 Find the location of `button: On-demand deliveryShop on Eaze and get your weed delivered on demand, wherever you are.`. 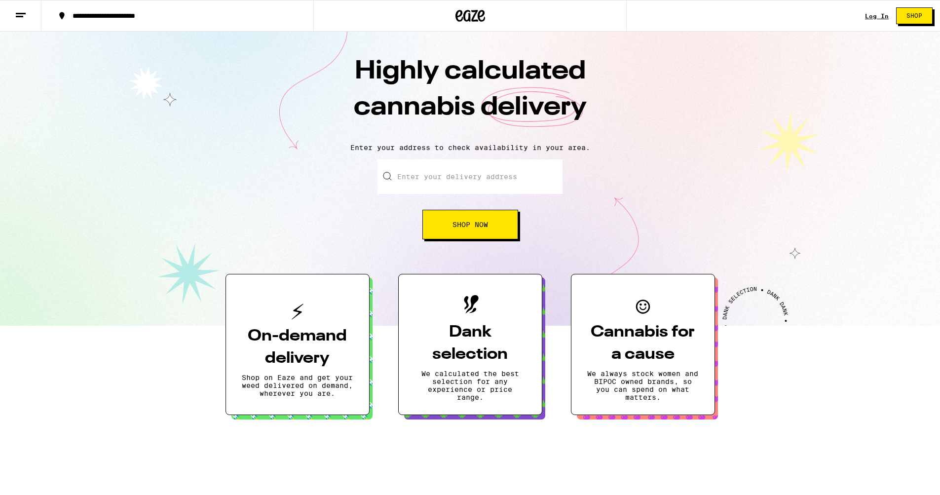

button: On-demand deliveryShop on Eaze and get your weed delivered on demand, wherever you are. is located at coordinates (297, 344).